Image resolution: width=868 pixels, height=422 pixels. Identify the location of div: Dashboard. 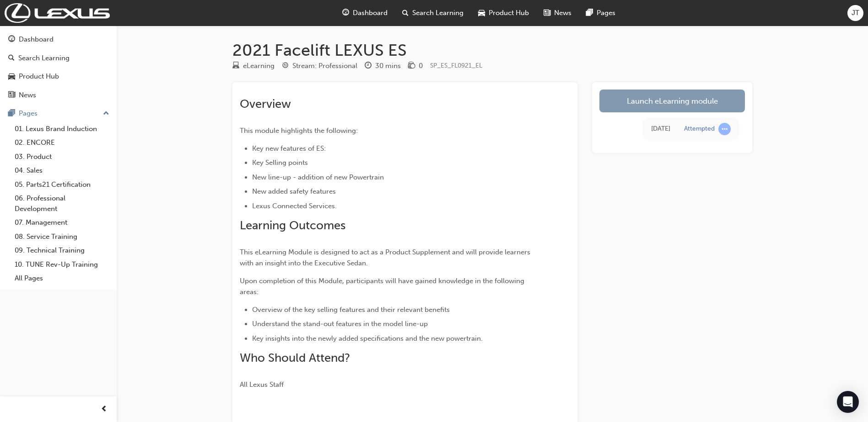
(36, 39).